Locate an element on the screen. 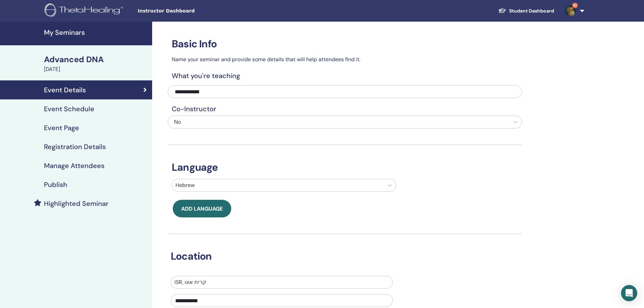 The image size is (644, 308). h4: Event Details is located at coordinates (65, 90).